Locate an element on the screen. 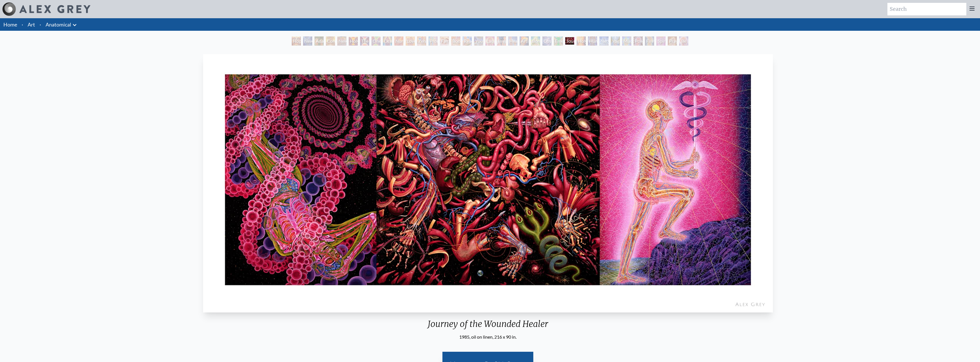 The image size is (980, 362). div: Reading is located at coordinates (467, 41).